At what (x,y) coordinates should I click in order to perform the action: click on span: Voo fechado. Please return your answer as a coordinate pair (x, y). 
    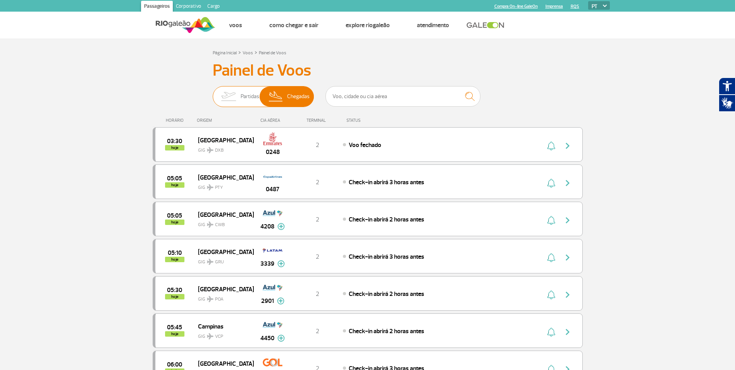
    Looking at the image, I should click on (365, 145).